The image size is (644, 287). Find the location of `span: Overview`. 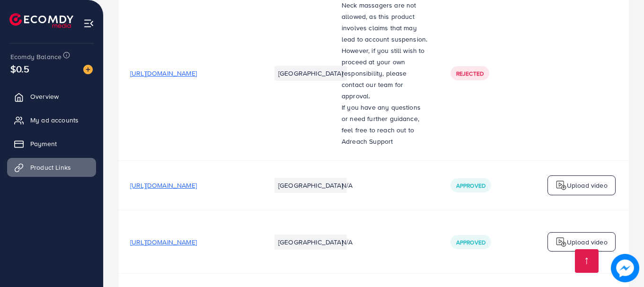

span: Overview is located at coordinates (44, 97).